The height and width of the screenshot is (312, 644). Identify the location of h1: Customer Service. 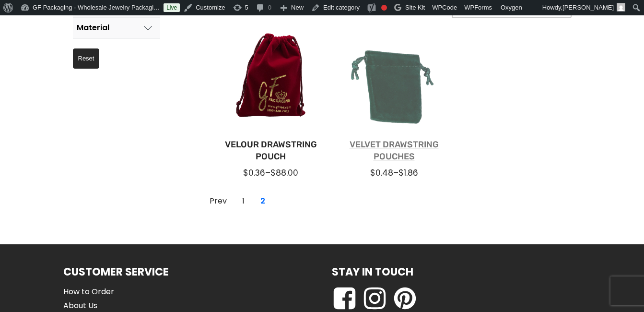
(116, 272).